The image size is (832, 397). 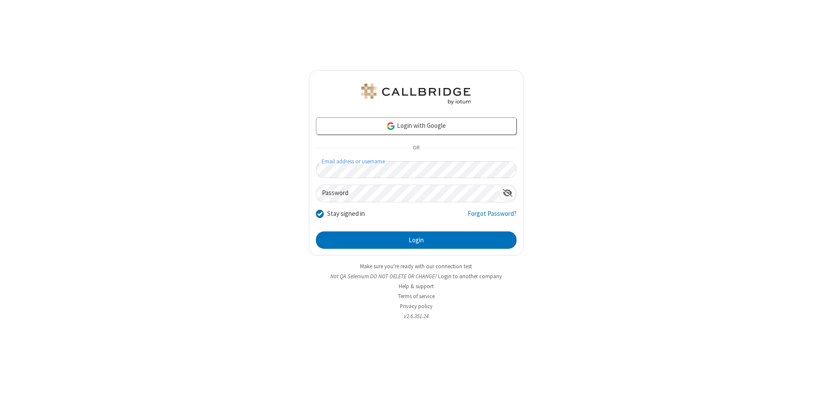 What do you see at coordinates (416, 169) in the screenshot?
I see `input: Email address or username` at bounding box center [416, 169].